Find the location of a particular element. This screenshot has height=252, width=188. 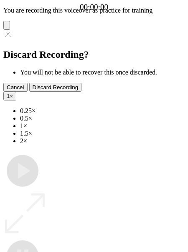

li: 0.25× is located at coordinates (102, 111).